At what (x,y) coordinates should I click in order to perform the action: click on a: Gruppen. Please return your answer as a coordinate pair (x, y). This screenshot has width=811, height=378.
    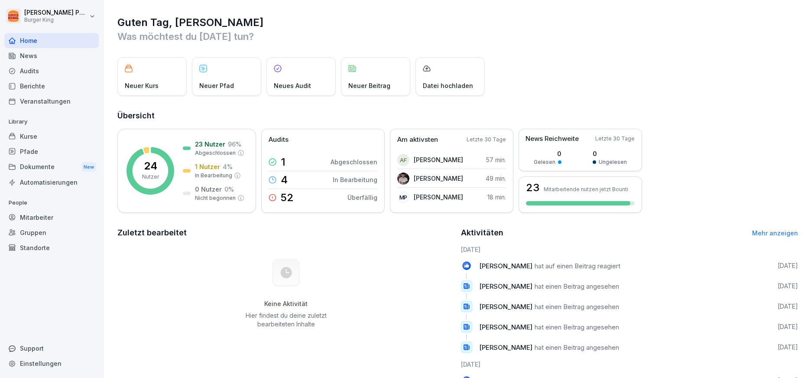
    Looking at the image, I should click on (52, 232).